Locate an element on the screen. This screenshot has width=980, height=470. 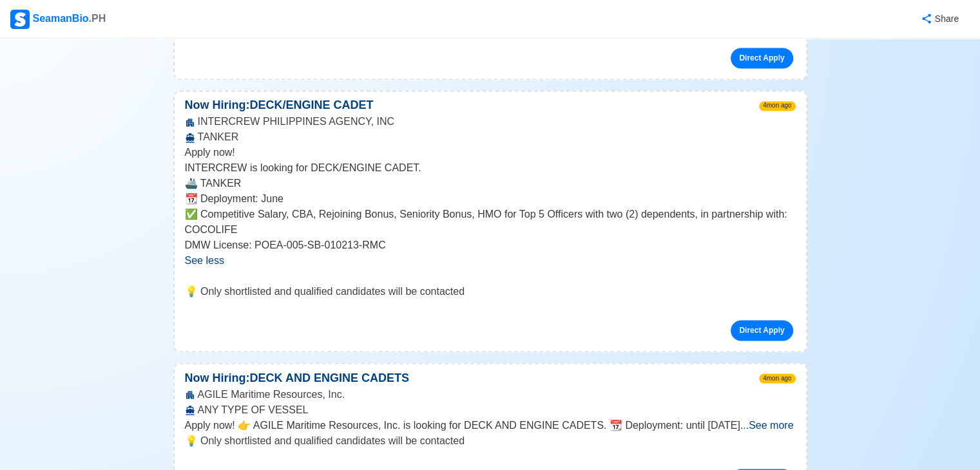
div: INTERCREW PHILIPPINES AGENCY, INC TANKER is located at coordinates (490, 130).